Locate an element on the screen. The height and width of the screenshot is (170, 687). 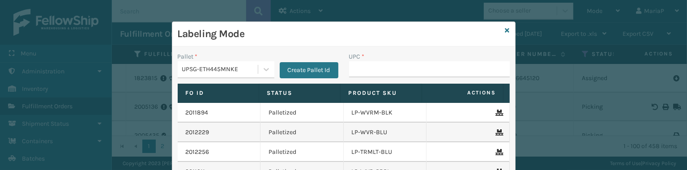
a: 2011894 is located at coordinates (197, 113).